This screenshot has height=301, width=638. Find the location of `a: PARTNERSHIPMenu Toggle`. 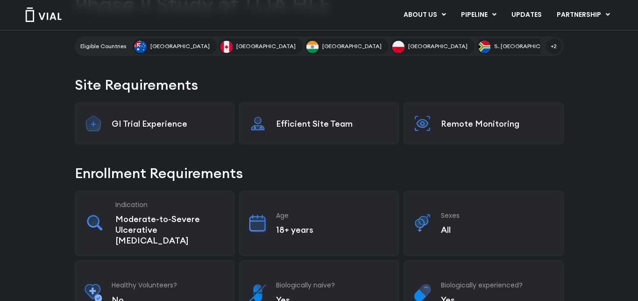

a: PARTNERSHIPMenu Toggle is located at coordinates (583, 15).